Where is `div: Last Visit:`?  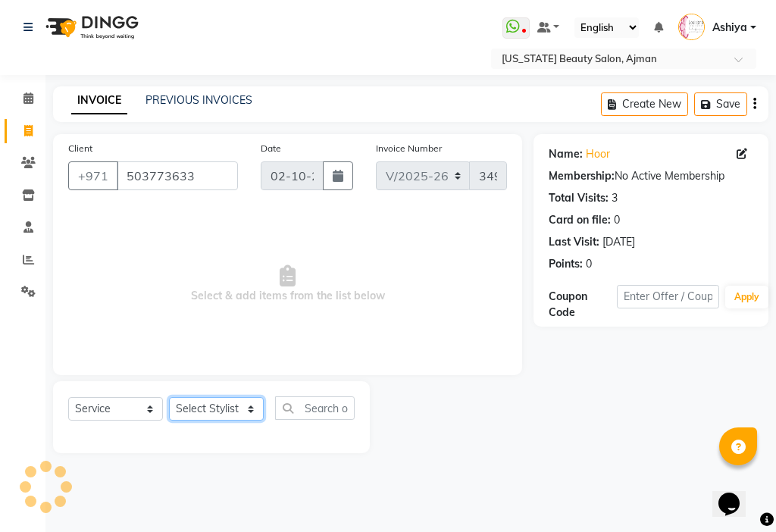 div: Last Visit: is located at coordinates (574, 242).